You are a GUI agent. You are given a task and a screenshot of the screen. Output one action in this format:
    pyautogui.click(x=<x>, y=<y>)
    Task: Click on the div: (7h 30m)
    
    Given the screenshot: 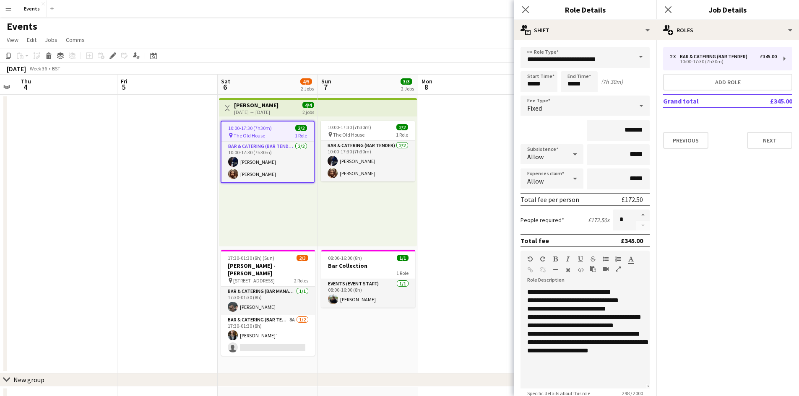 What is the action you would take?
    pyautogui.click(x=612, y=82)
    